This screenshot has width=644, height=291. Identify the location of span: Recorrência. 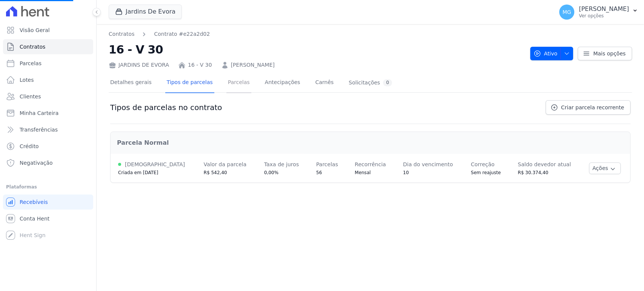
(370, 164).